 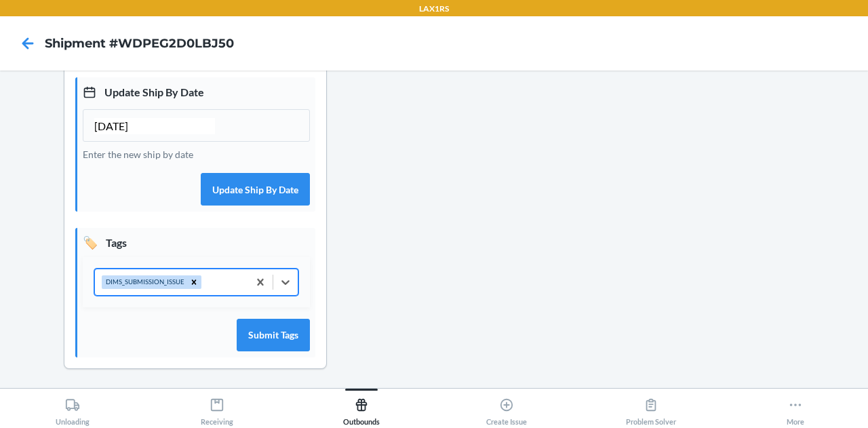 I want to click on div: Receiving, so click(x=217, y=409).